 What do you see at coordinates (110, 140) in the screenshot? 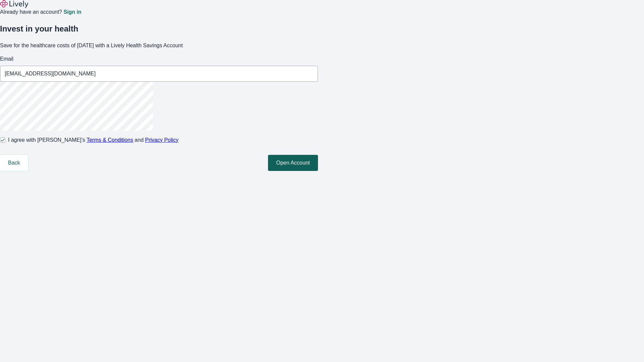
I see `a: Terms & Conditions` at bounding box center [110, 140].